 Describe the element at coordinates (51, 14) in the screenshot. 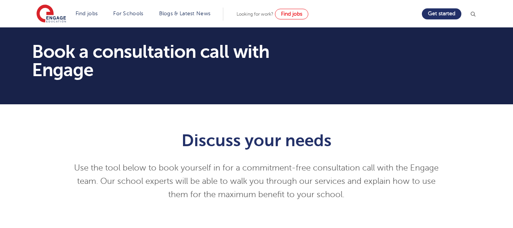

I see `img: Engage Education` at that location.